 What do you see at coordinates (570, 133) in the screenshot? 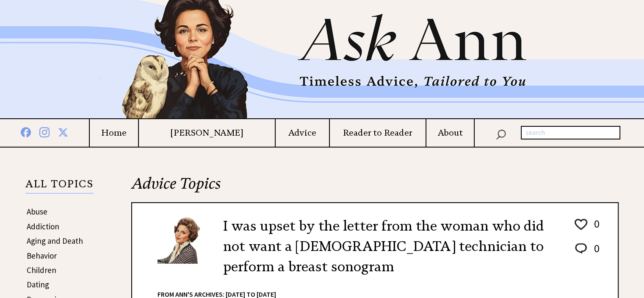
I see `input: search` at bounding box center [570, 133].